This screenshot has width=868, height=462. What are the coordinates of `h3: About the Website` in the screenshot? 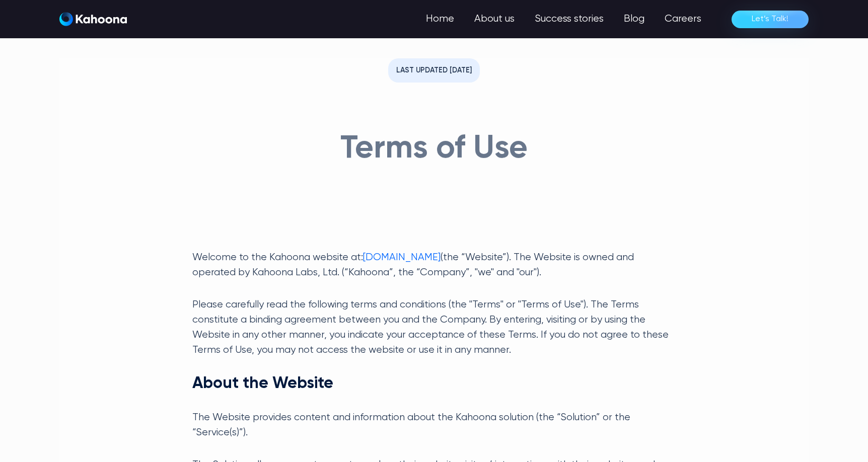 It's located at (434, 384).